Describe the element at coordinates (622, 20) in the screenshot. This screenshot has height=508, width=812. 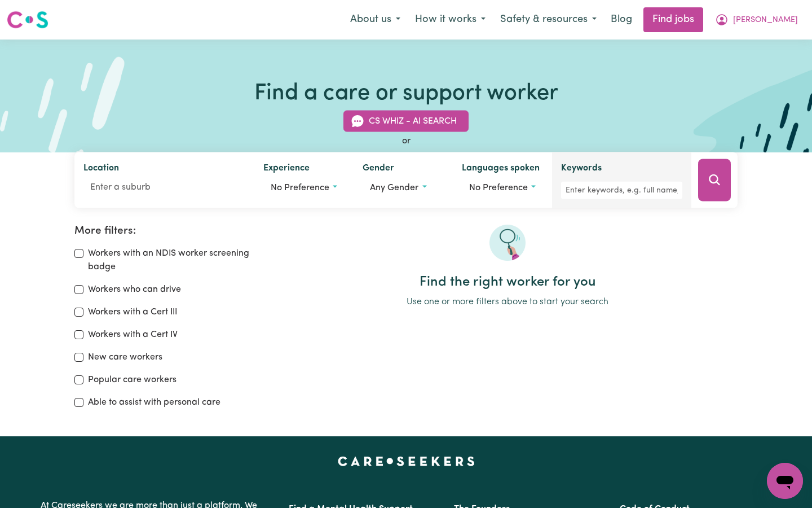
I see `a: Blog` at that location.